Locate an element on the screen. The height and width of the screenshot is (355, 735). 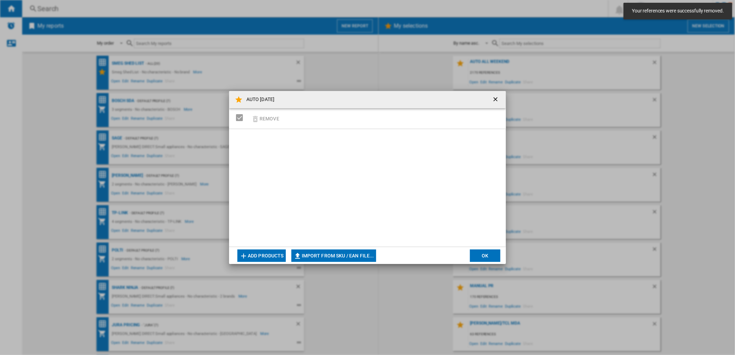
button: Import from SKU / EAN file... is located at coordinates (334, 256).